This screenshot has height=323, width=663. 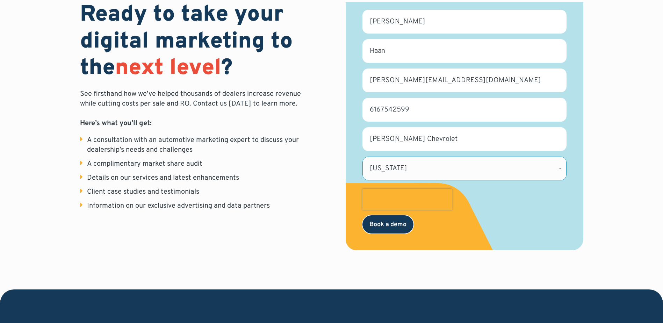 What do you see at coordinates (464, 110) in the screenshot?
I see `input: Phone number` at bounding box center [464, 110].